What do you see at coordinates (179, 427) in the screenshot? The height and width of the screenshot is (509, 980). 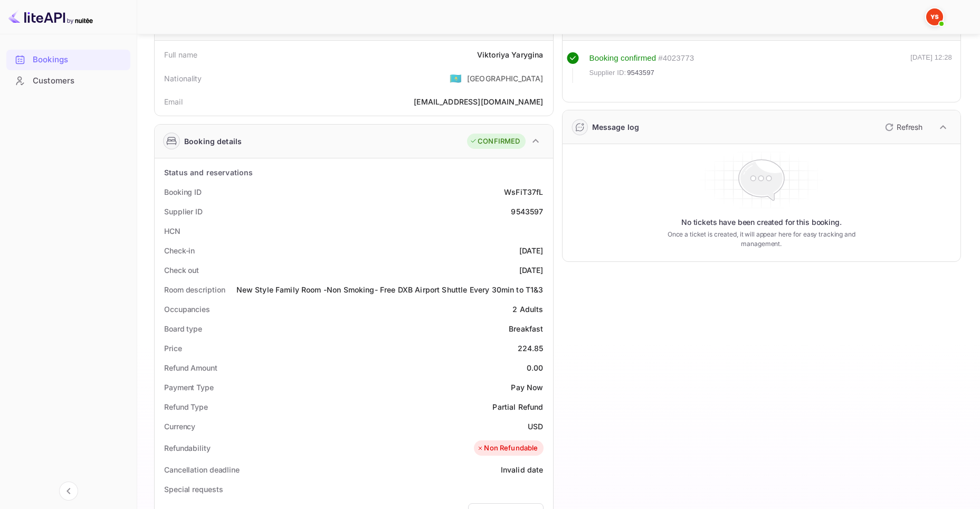 I see `div: Currency` at bounding box center [179, 427].